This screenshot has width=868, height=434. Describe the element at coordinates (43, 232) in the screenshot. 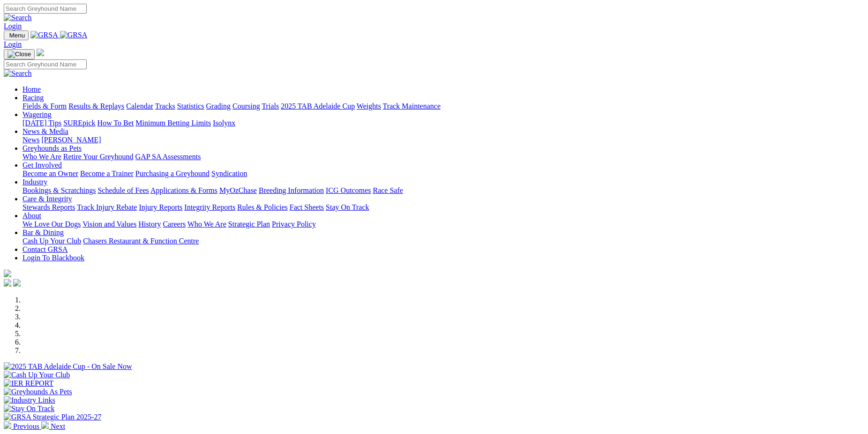

I see `a: Bar & Dining` at that location.